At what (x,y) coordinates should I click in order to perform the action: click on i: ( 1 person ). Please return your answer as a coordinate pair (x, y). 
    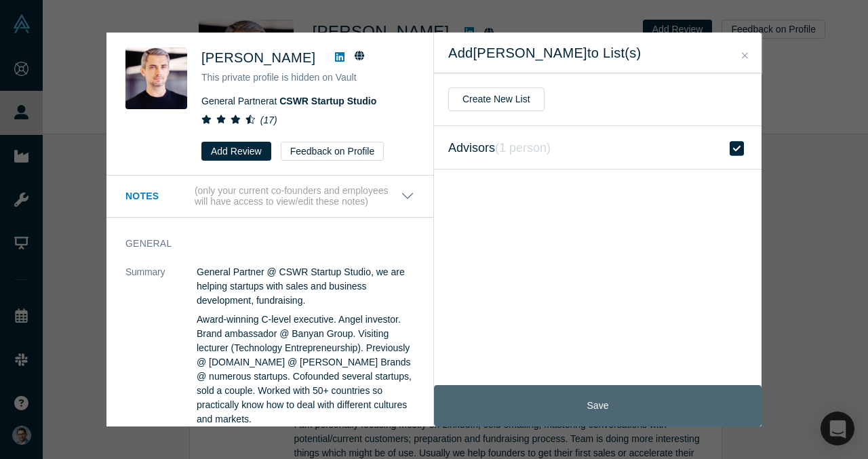
    Looking at the image, I should click on (523, 148).